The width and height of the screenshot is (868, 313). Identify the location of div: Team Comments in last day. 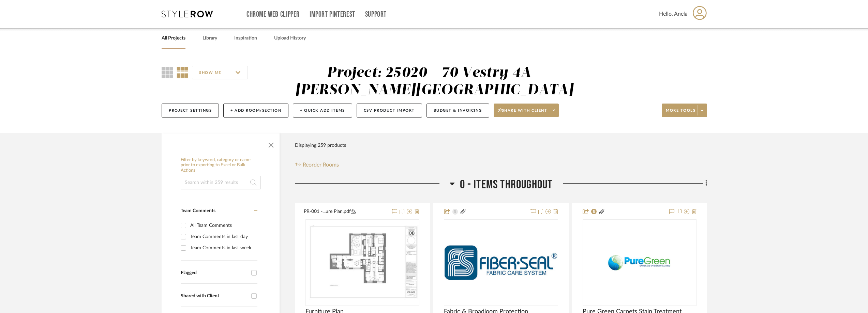
(223, 237).